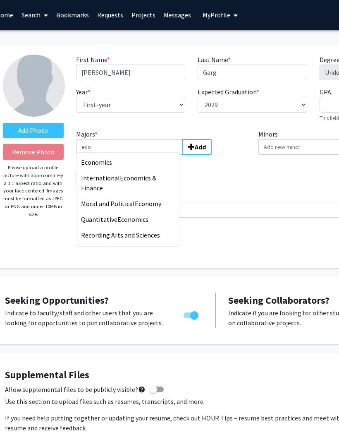  Describe the element at coordinates (83, 235) in the screenshot. I see `span: R` at that location.